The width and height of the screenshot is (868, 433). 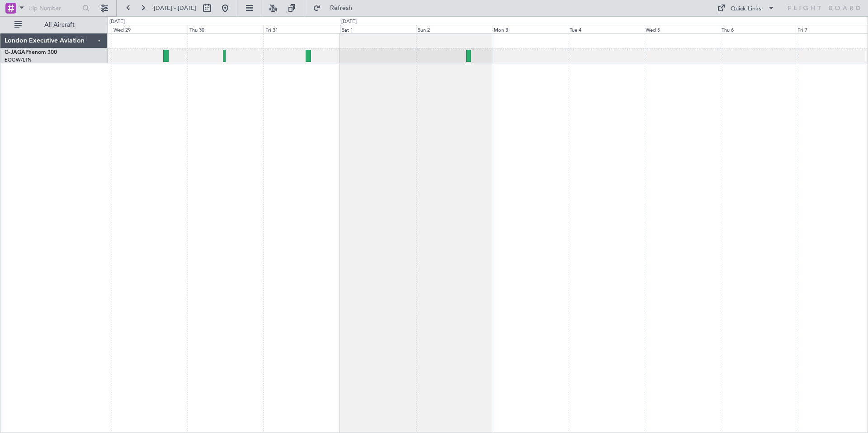 What do you see at coordinates (605, 29) in the screenshot?
I see `div: Tue 4` at bounding box center [605, 29].